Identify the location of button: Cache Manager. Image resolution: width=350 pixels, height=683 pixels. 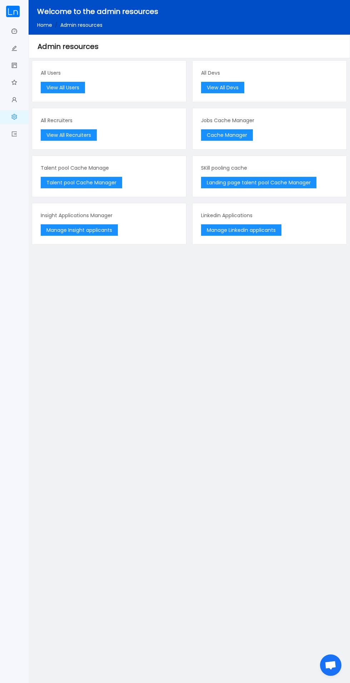
(227, 135).